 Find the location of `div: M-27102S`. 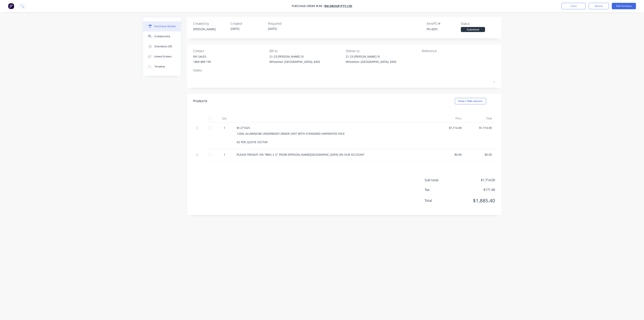

div: M-27102S is located at coordinates (334, 128).